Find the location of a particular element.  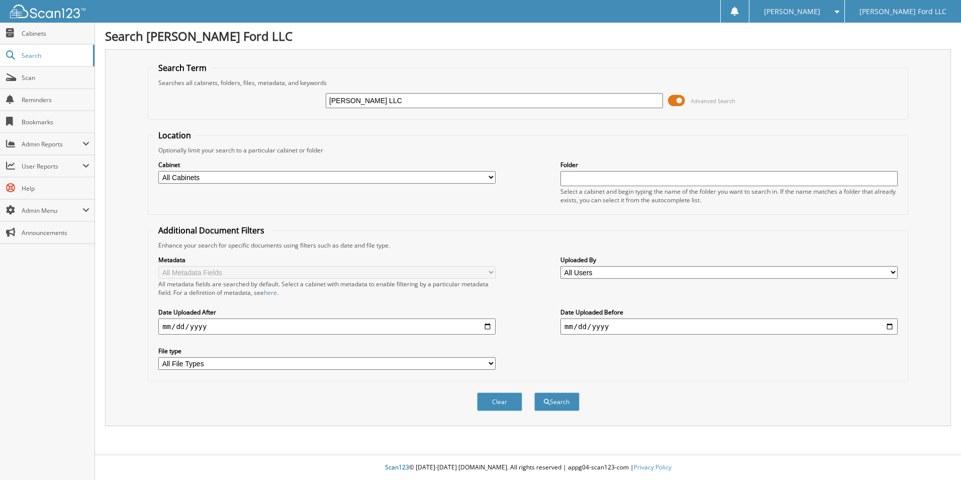

label: Uploaded By is located at coordinates (729, 259).